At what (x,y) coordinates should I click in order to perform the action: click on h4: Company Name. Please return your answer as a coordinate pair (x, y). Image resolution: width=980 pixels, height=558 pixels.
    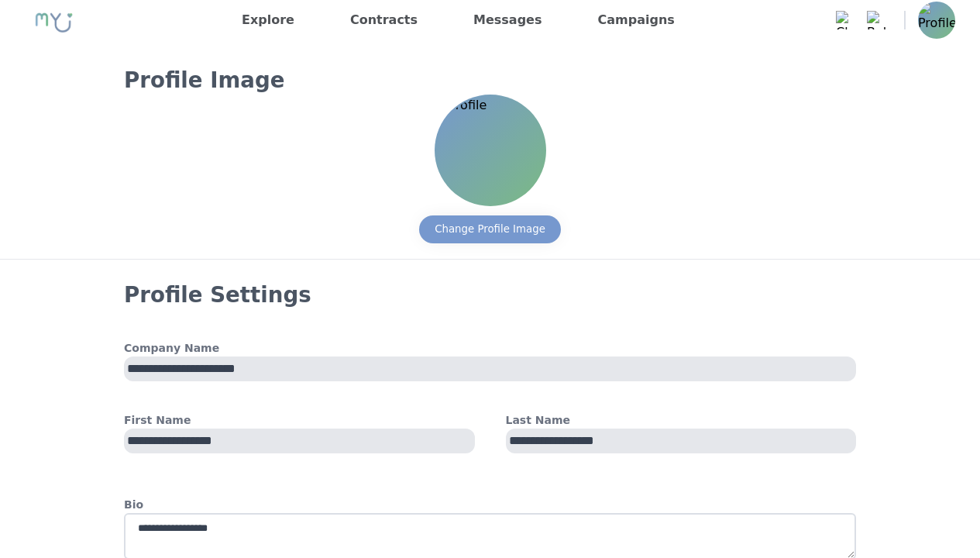
    Looking at the image, I should click on (490, 348).